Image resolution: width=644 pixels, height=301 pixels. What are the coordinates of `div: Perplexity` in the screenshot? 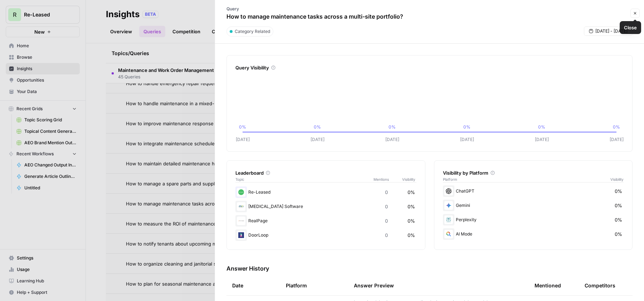 It's located at (534, 220).